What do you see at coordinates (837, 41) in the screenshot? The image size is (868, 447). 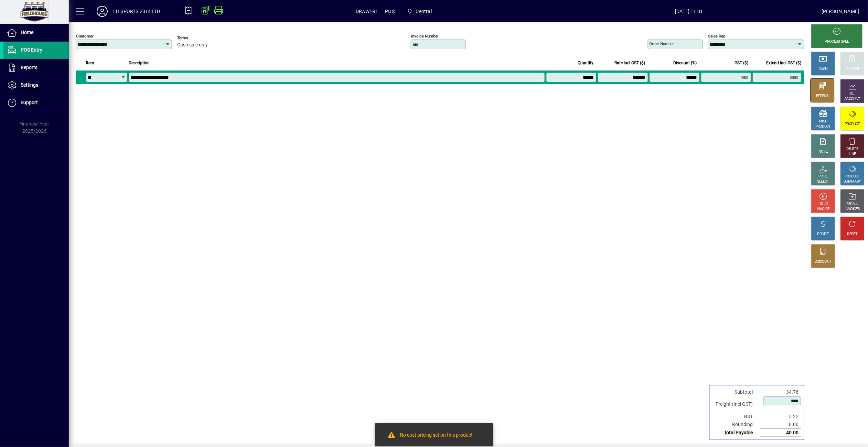 I see `div: PROCESS SALE` at bounding box center [837, 41].